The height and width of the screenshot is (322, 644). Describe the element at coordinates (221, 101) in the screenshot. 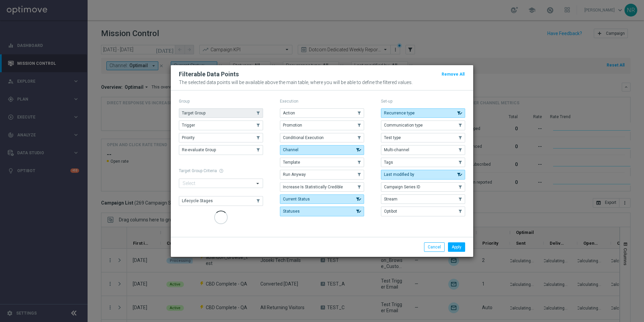

I see `p: Group` at that location.